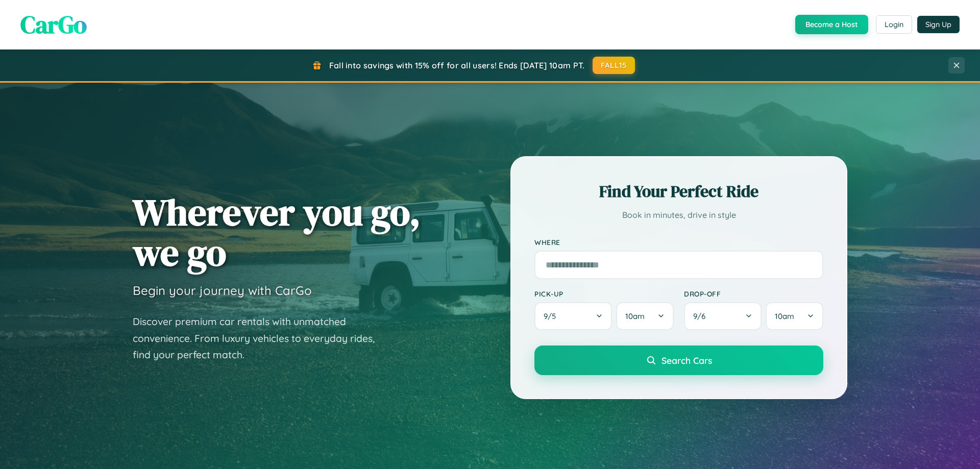  I want to click on h3: Begin your journey with CarGo, so click(222, 290).